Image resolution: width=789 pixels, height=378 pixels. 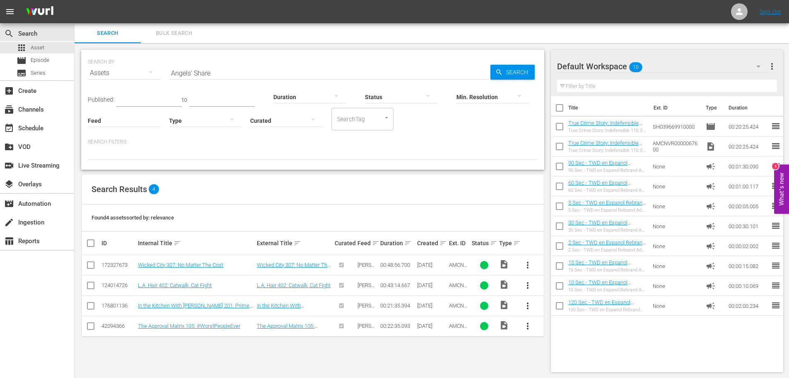 What do you see at coordinates (748, 226) in the screenshot?
I see `td: 00:00:30.101` at bounding box center [748, 226].